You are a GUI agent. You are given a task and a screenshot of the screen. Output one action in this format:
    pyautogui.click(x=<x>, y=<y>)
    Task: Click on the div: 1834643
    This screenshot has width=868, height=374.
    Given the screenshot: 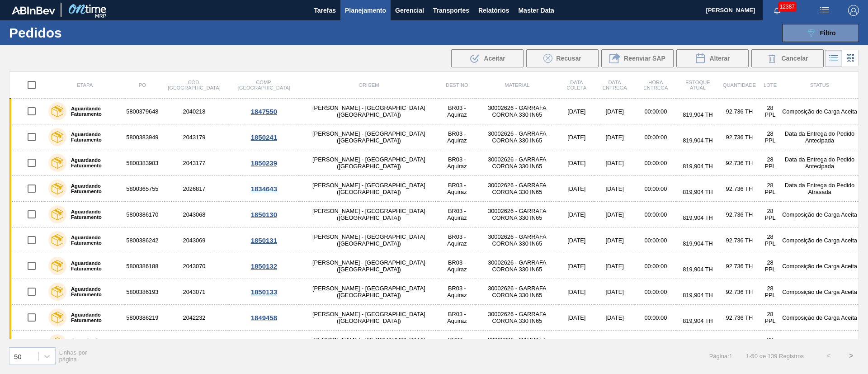 What is the action you would take?
    pyautogui.click(x=264, y=188)
    